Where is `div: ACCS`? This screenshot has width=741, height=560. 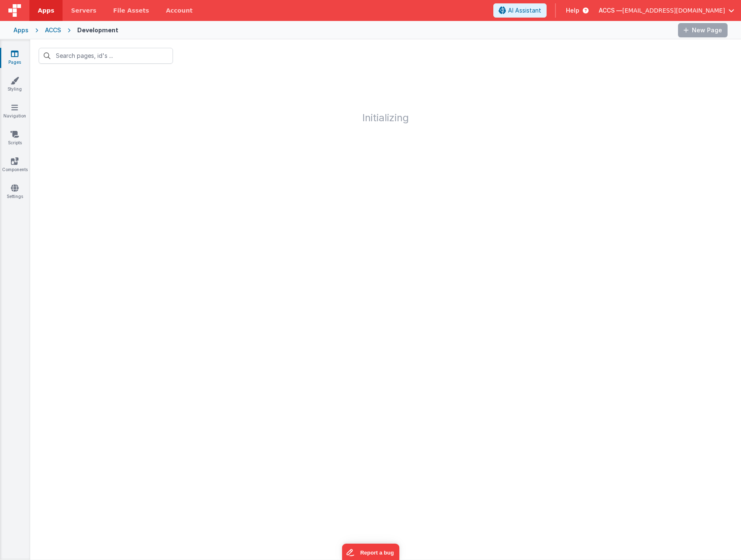
div: ACCS is located at coordinates (53, 30).